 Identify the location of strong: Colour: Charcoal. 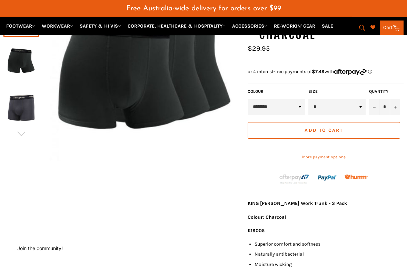
(267, 217).